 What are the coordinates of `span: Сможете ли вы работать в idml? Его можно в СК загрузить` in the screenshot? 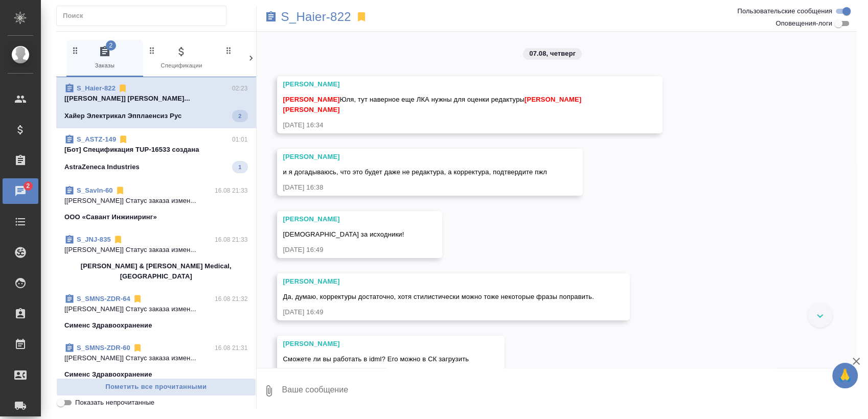 It's located at (376, 358).